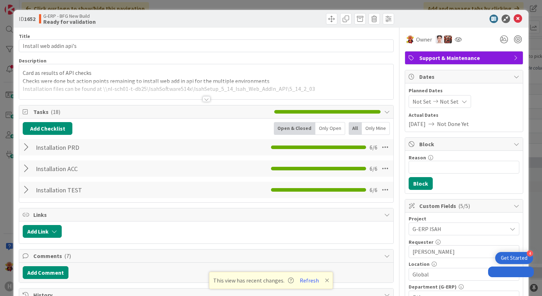 Image resolution: width=542 pixels, height=296 pixels. What do you see at coordinates (207, 256) in the screenshot?
I see `span: Comments` at bounding box center [207, 256].